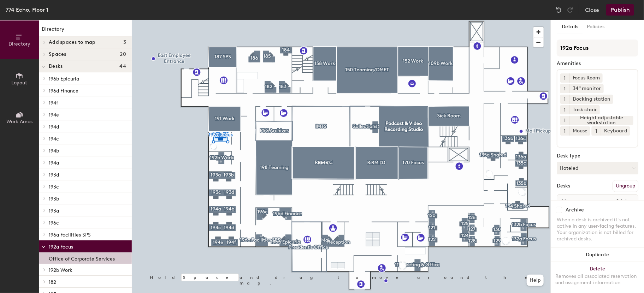  I want to click on button: Policies, so click(595, 27).